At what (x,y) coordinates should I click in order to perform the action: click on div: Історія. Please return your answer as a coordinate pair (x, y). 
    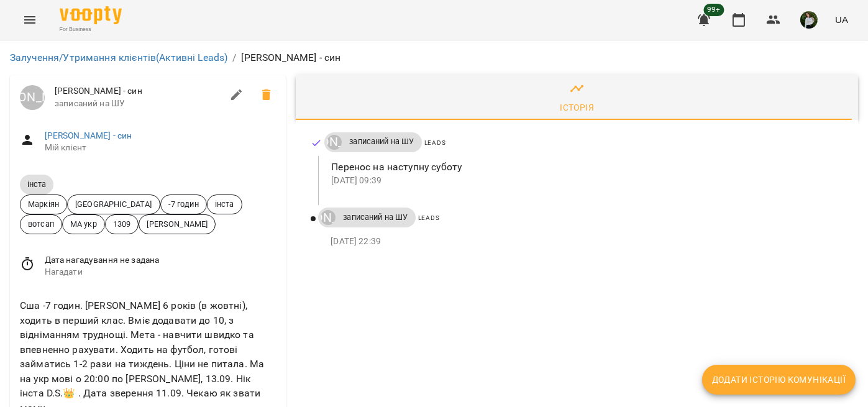
    Looking at the image, I should click on (576, 108).